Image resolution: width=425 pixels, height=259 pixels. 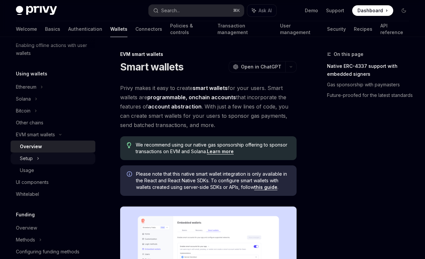 I want to click on a: Learn more, so click(x=220, y=152).